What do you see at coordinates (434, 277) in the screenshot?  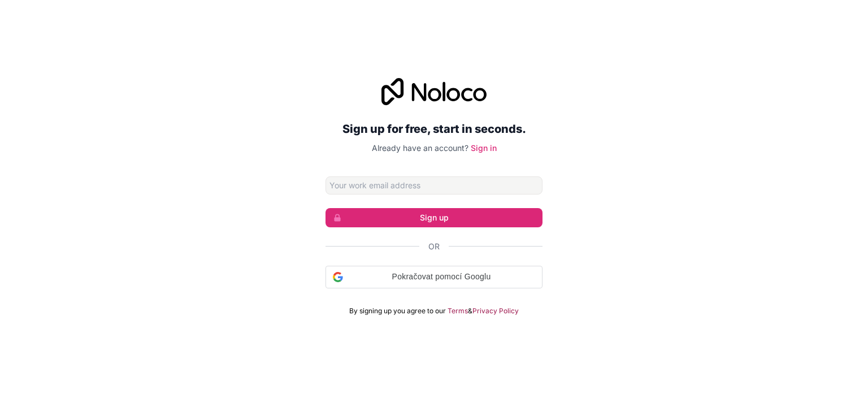 I see `div: Pokračovat pomocí Googlu` at bounding box center [434, 277].